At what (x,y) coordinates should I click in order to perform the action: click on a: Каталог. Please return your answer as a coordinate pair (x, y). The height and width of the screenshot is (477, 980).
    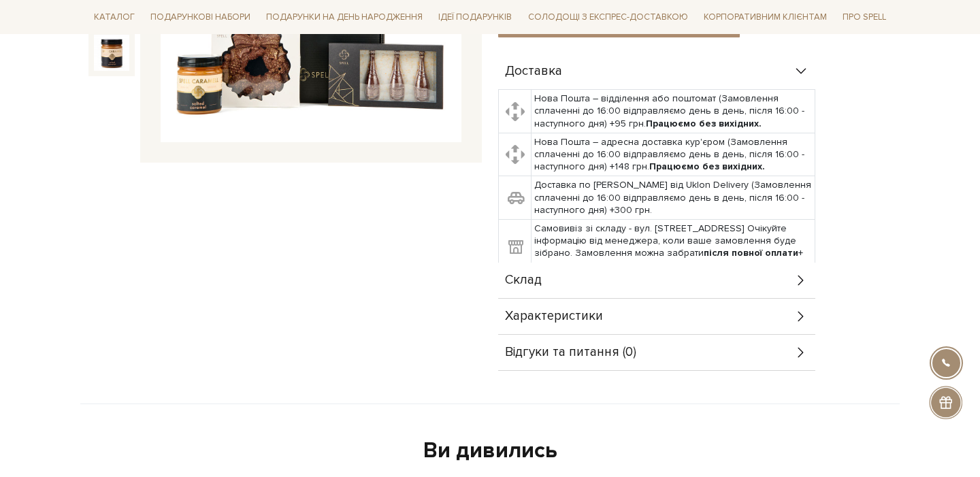
    Looking at the image, I should click on (114, 17).